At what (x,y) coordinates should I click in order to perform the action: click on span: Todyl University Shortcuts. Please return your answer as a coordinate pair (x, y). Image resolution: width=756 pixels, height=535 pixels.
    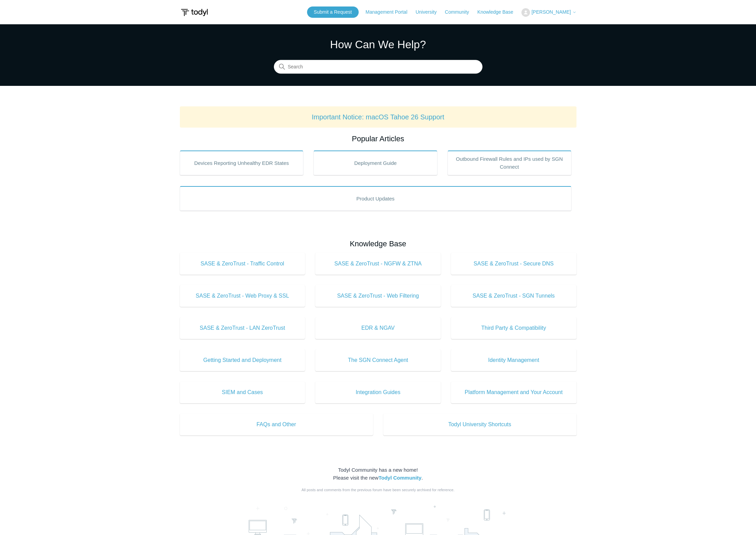
    Looking at the image, I should click on (480, 424).